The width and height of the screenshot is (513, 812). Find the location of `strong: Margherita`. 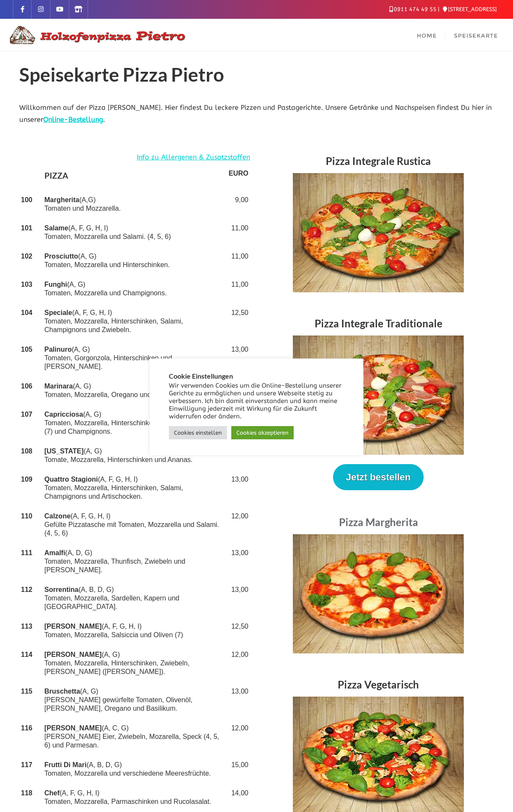

strong: Margherita is located at coordinates (62, 200).